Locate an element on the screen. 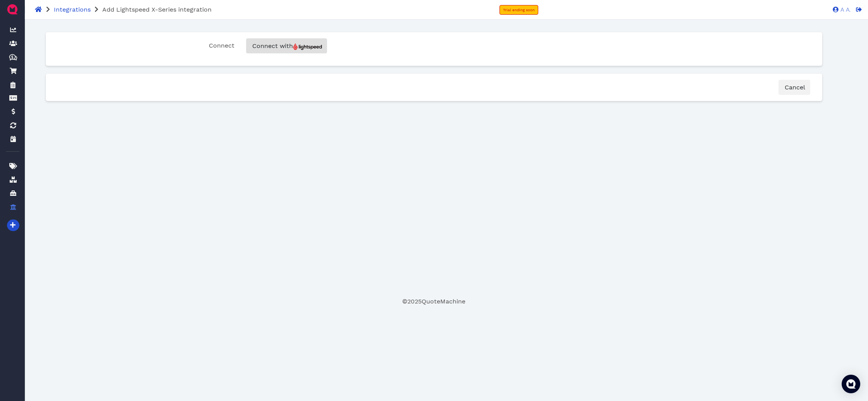 This screenshot has height=401, width=868. div: Open Intercom Messenger is located at coordinates (851, 384).